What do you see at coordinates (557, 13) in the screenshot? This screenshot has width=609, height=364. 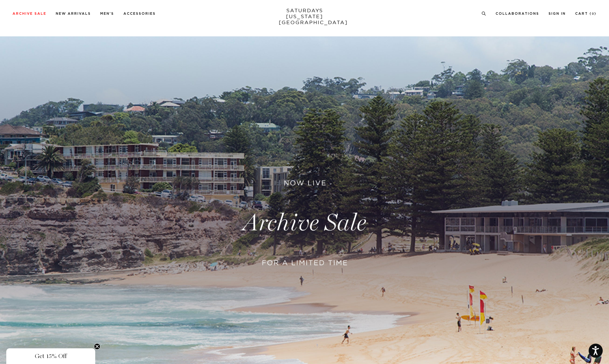 I see `a: Sign In` at bounding box center [557, 13].